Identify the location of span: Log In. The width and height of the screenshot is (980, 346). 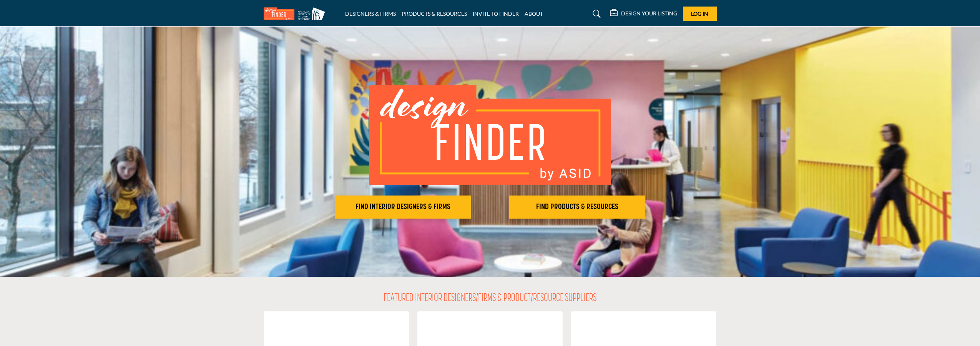
(700, 14).